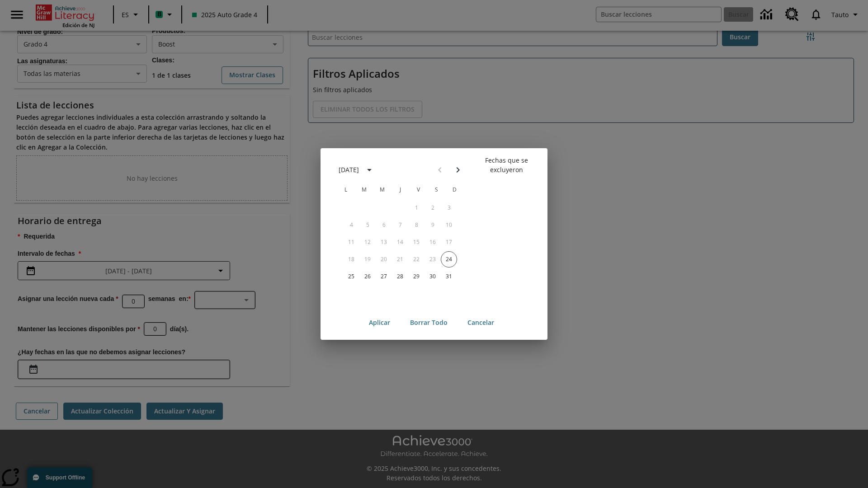  What do you see at coordinates (418, 190) in the screenshot?
I see `span: viernes` at bounding box center [418, 190].